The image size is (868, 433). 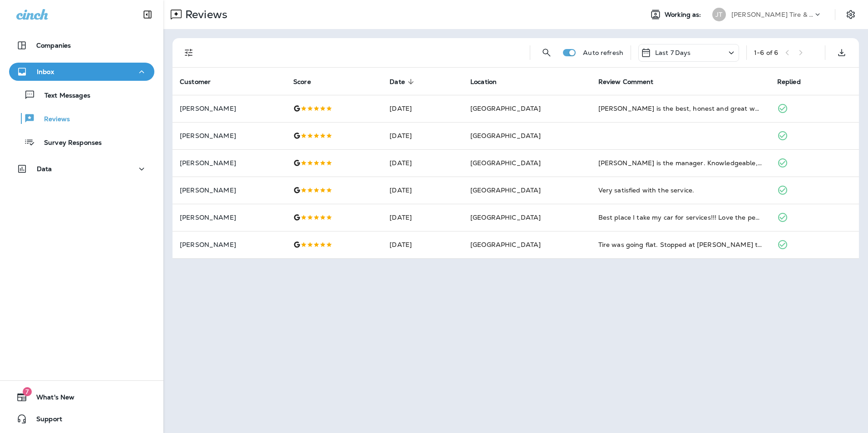 What do you see at coordinates (546, 53) in the screenshot?
I see `button: Search Reviews` at bounding box center [546, 53].